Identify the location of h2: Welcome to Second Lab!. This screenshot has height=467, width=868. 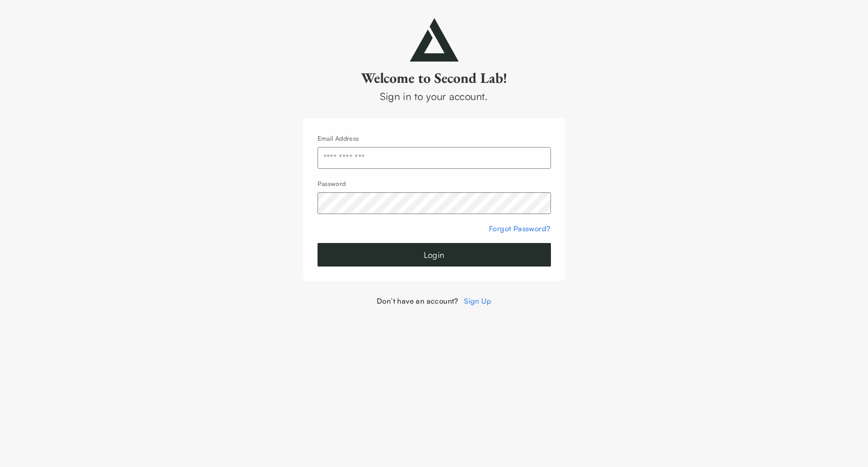
(434, 78).